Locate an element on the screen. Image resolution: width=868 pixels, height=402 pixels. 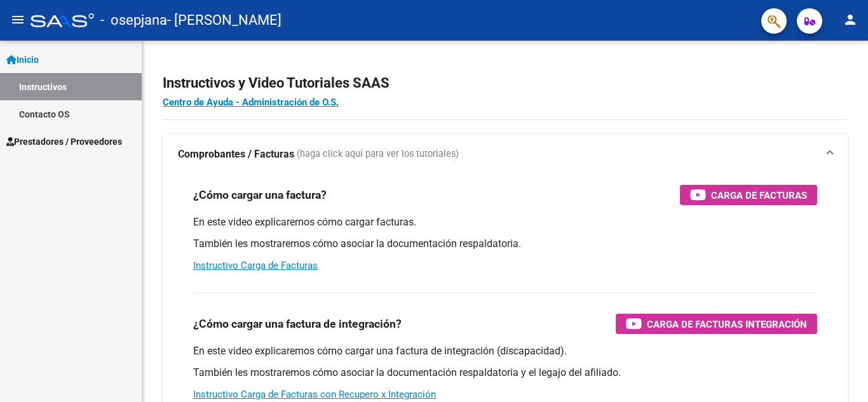
span: Prestadores / Proveedores is located at coordinates (64, 142).